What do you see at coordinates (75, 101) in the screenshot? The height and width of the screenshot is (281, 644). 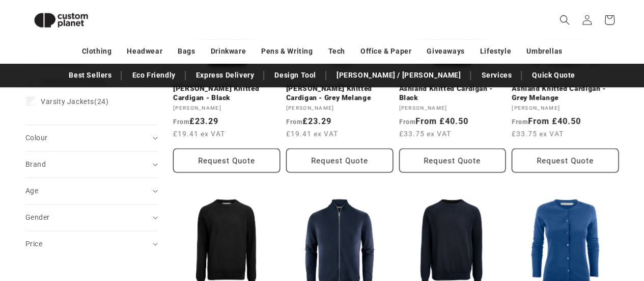 I see `span: (24)` at bounding box center [75, 101].